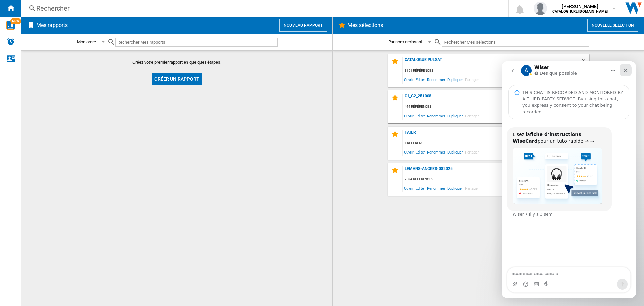 This screenshot has height=306, width=644. What do you see at coordinates (612, 25) in the screenshot?
I see `button: Nouvelle selection` at bounding box center [612, 25].